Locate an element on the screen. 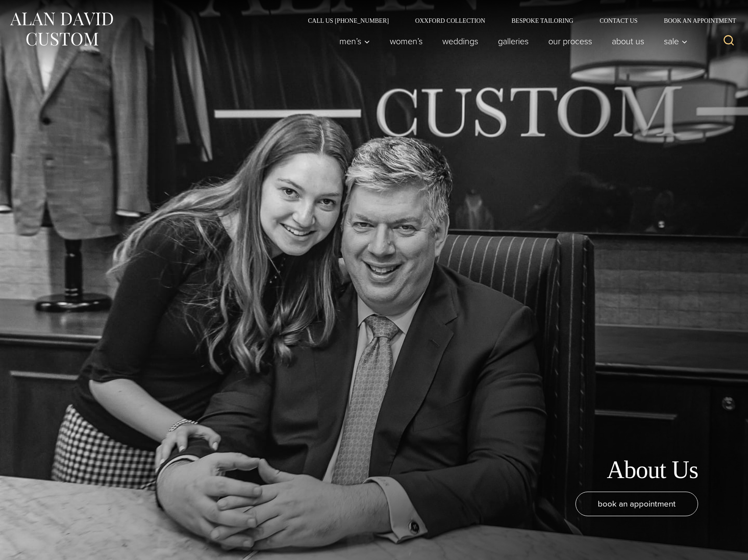 This screenshot has height=560, width=748. a: About Us is located at coordinates (628, 42).